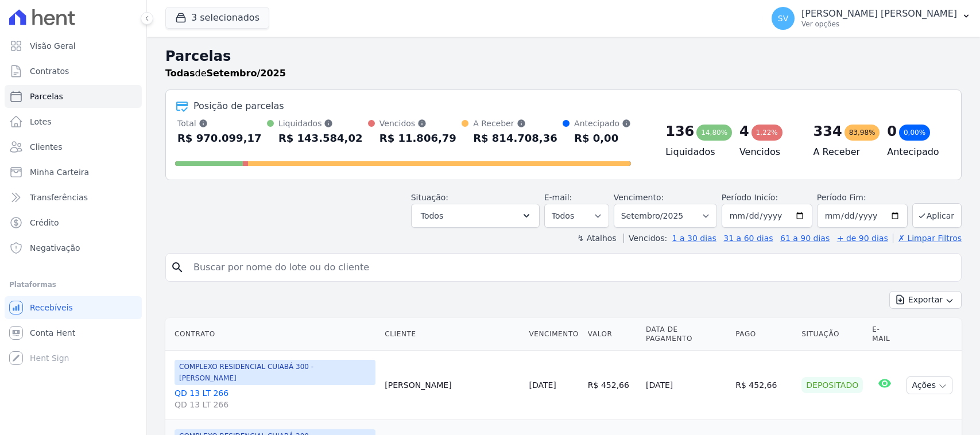 This screenshot has width=980, height=435. I want to click on div: A Receber, so click(515, 124).